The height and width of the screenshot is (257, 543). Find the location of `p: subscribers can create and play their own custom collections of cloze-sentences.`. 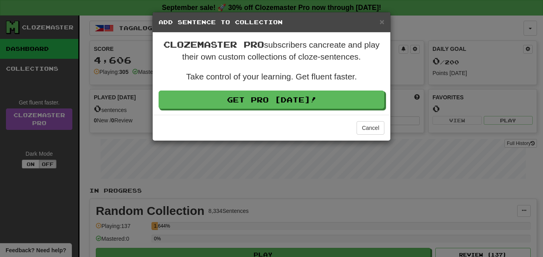

p: subscribers can create and play their own custom collections of cloze-sentences. is located at coordinates (272, 51).